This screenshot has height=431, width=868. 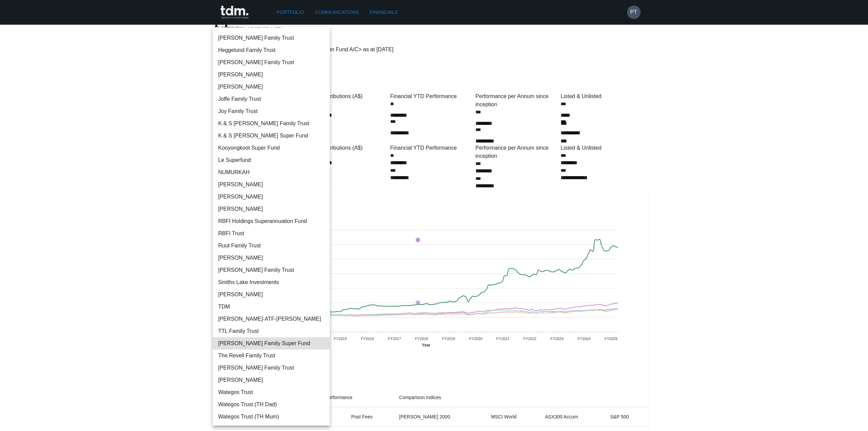 I want to click on span: Heggelund Family Trust, so click(x=271, y=50).